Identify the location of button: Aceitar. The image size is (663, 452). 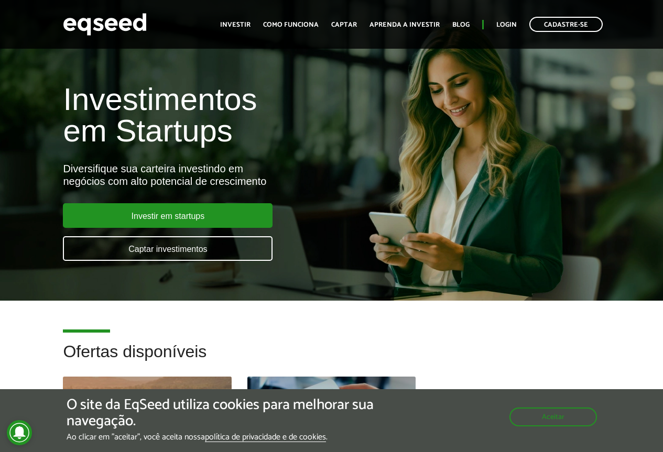
(553, 417).